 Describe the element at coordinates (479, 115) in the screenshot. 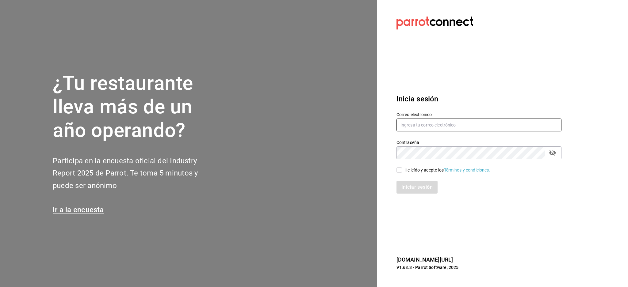

I see `label: Correo electrónico` at that location.